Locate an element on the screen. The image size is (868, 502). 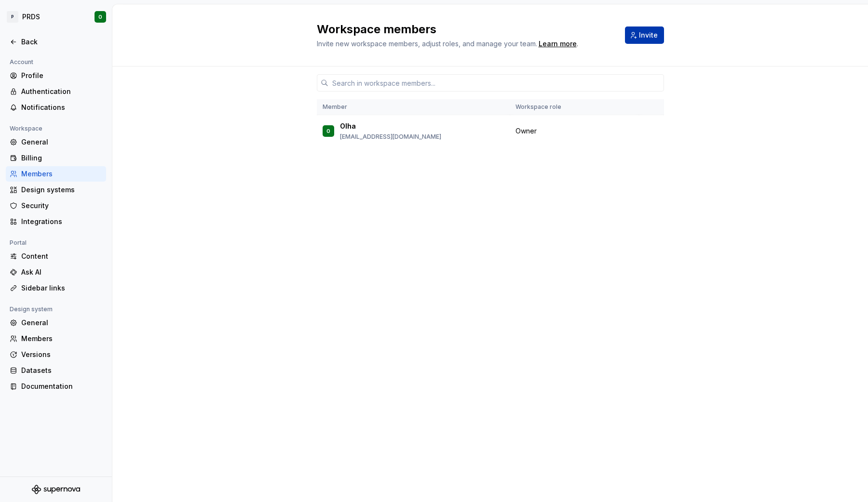
p: Olha is located at coordinates (348, 126).